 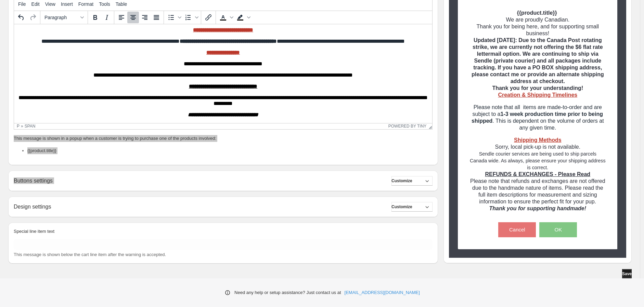 What do you see at coordinates (429, 126) in the screenshot?
I see `div: Resize` at bounding box center [429, 126].